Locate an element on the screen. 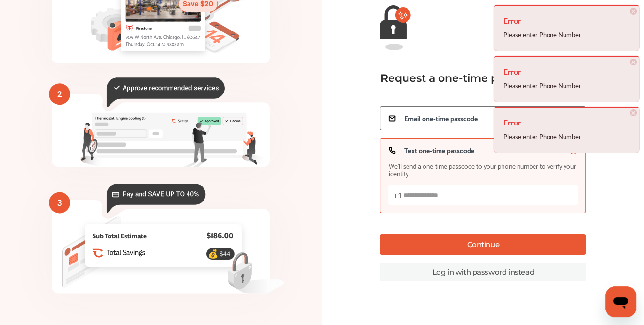 This screenshot has width=644, height=325. img: icon_email.a11c3263.svg is located at coordinates (392, 118).